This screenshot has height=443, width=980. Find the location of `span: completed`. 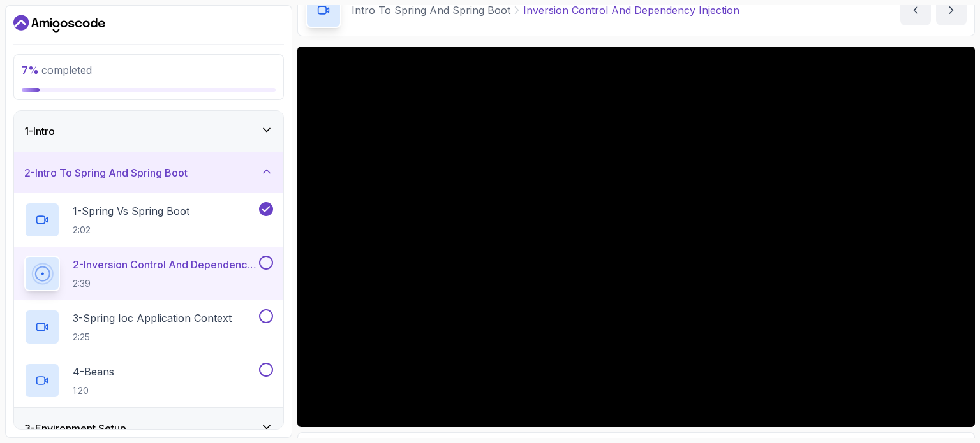

span: completed is located at coordinates (57, 70).